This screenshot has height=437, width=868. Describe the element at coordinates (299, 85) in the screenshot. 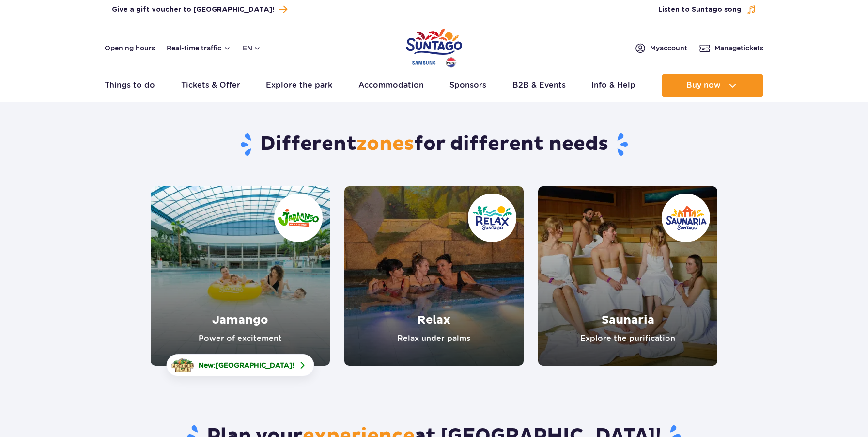

I see `a: Explore the park` at that location.